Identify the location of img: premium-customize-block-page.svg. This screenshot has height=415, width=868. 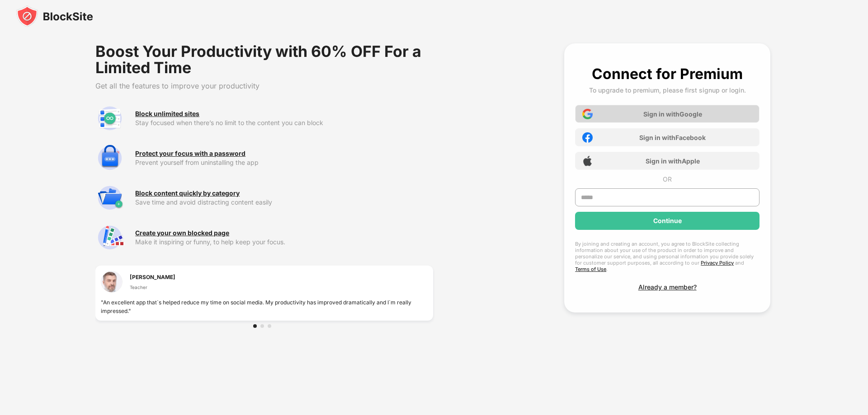
(110, 237).